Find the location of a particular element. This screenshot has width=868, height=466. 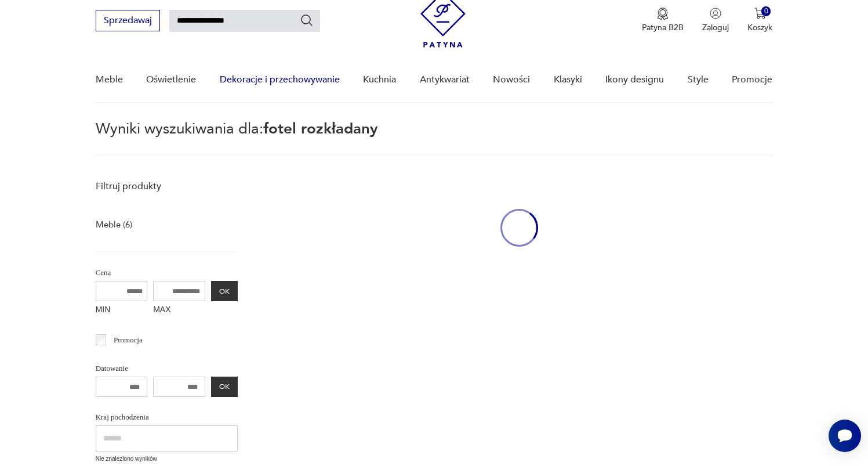

label: MAX is located at coordinates (179, 310).